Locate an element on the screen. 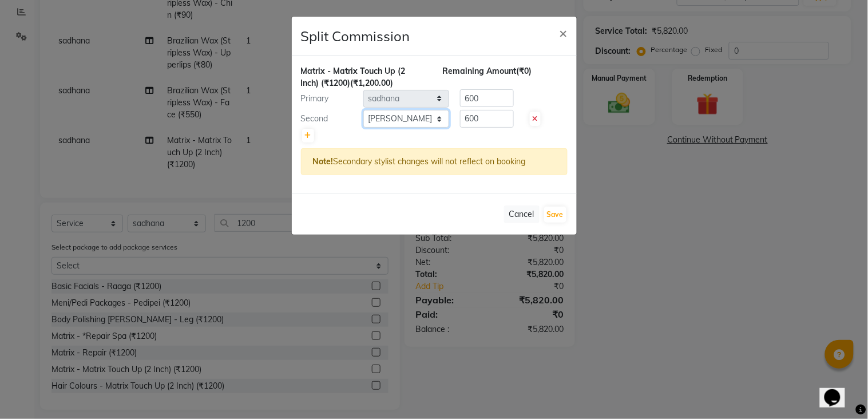  button: Save is located at coordinates (555, 215).